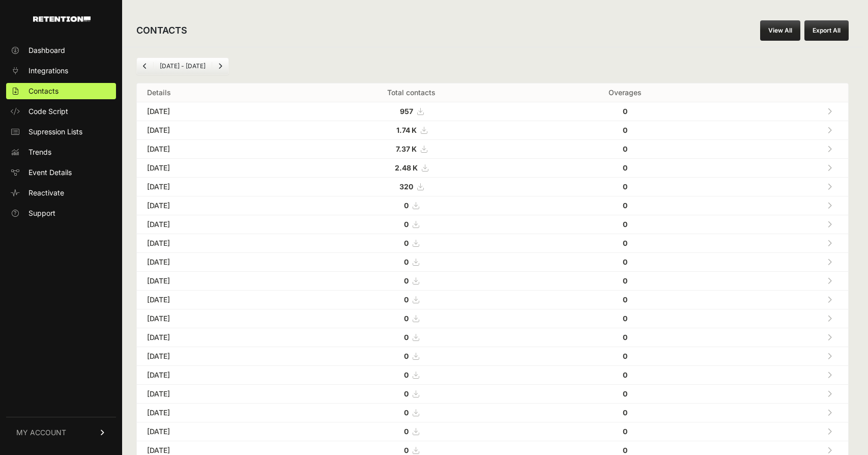 The image size is (868, 455). I want to click on a: Event Details, so click(61, 173).